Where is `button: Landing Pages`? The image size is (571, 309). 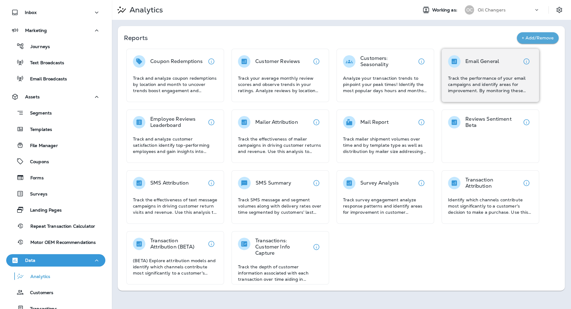
button: Landing Pages is located at coordinates (56, 210).